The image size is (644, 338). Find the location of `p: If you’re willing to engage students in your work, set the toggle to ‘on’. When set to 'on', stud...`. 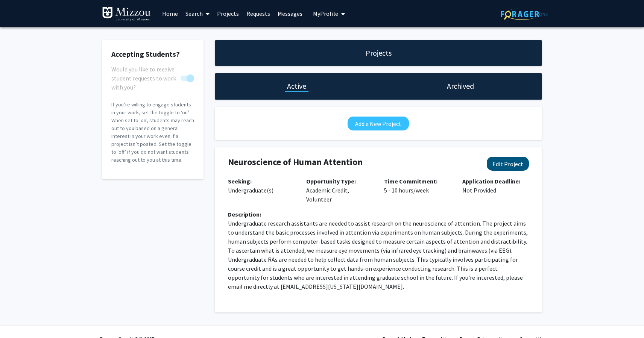

p: If you’re willing to engage students in your work, set the toggle to ‘on’. When set to 'on', stud... is located at coordinates (153, 133).